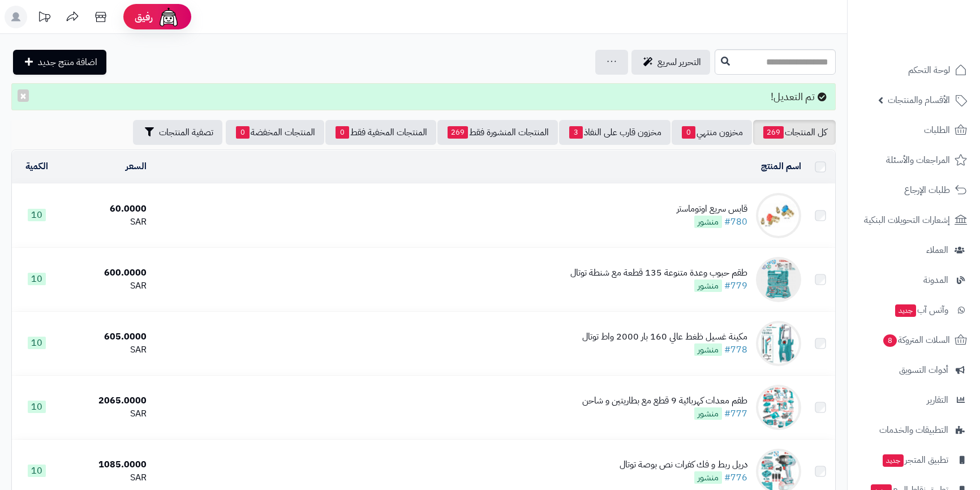 Image resolution: width=980 pixels, height=490 pixels. Describe the element at coordinates (914, 371) in the screenshot. I see `a: أدوات التسويق` at that location.